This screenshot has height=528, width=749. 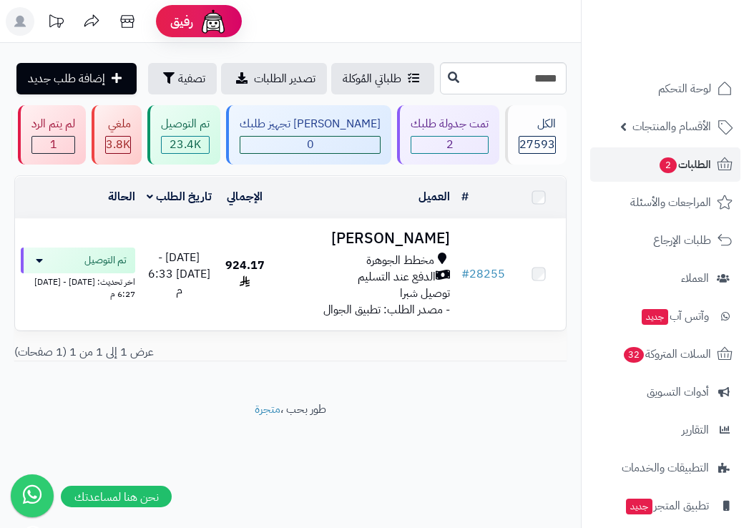 What do you see at coordinates (53, 144) in the screenshot?
I see `div: 1` at bounding box center [53, 144].